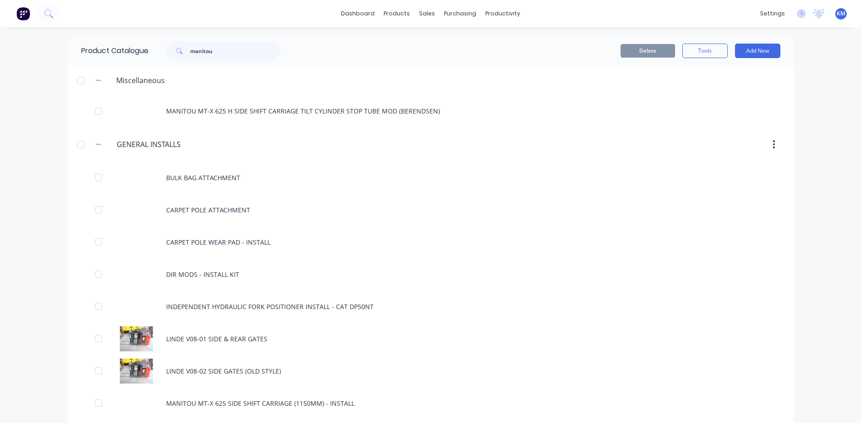 This screenshot has width=868, height=423. I want to click on div: settings, so click(772, 13).